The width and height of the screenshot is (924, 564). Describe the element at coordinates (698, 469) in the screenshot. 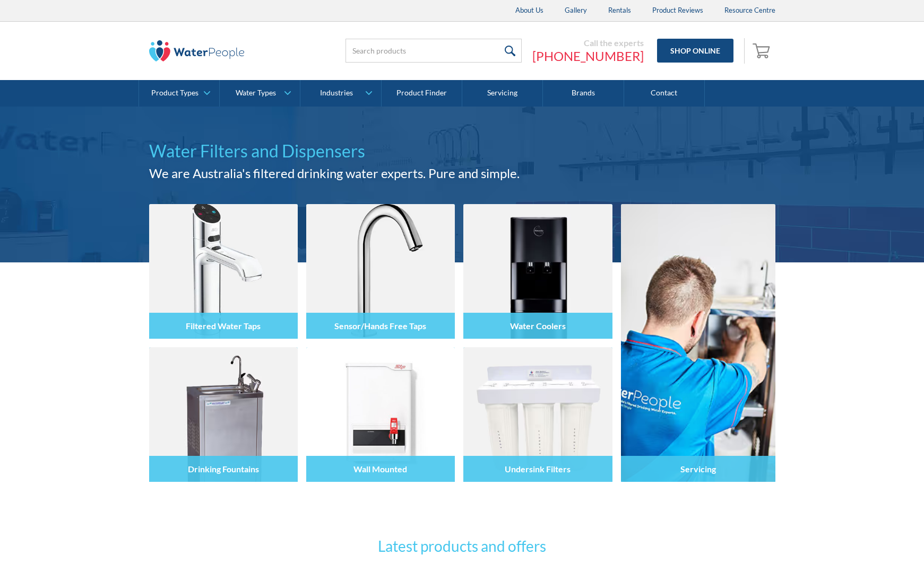

I see `h4: Servicing` at that location.